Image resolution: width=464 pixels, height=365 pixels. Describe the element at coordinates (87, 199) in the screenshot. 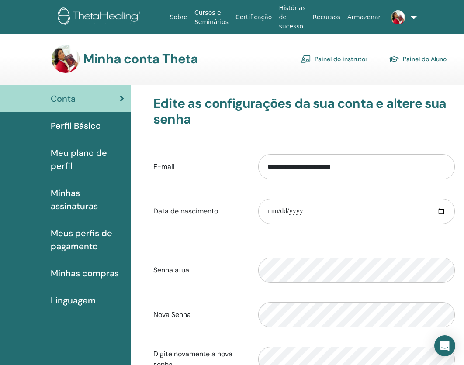

I see `span: Minhas assinaturas` at that location.